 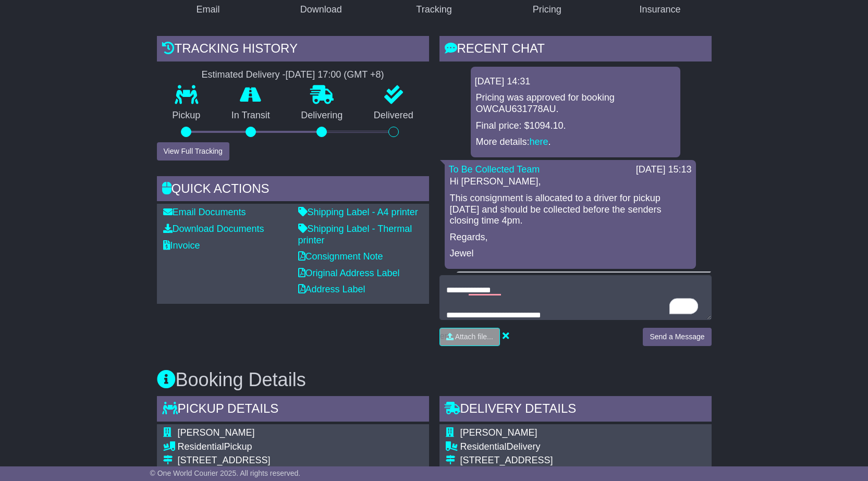 What do you see at coordinates (207, 9) in the screenshot?
I see `div: Email` at bounding box center [207, 9].